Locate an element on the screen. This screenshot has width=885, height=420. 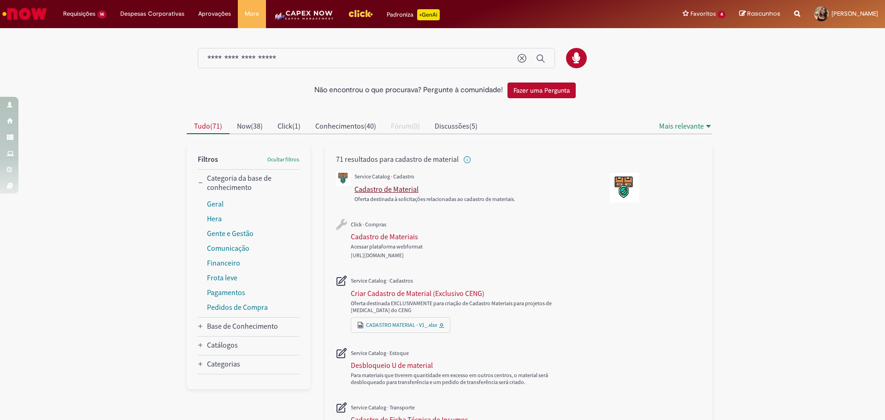
span: 4 is located at coordinates (721, 14).